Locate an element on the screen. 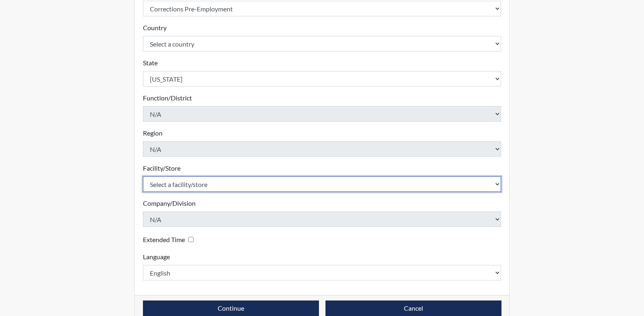  label: Extended Time is located at coordinates (164, 240).